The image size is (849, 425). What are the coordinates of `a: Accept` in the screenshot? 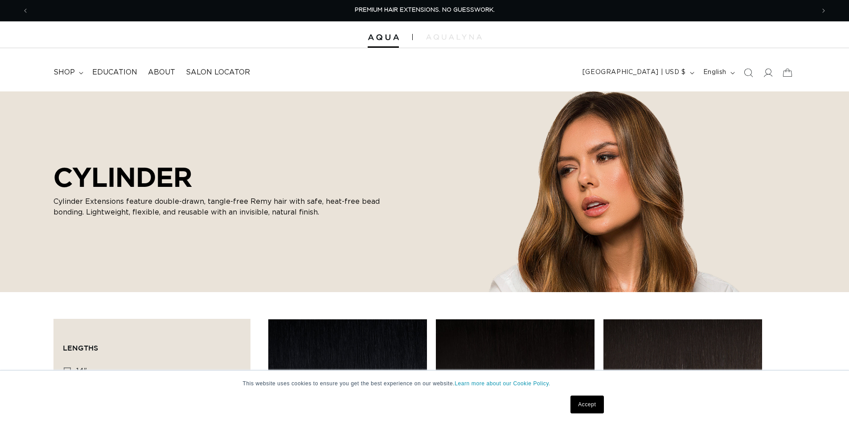 It's located at (587, 404).